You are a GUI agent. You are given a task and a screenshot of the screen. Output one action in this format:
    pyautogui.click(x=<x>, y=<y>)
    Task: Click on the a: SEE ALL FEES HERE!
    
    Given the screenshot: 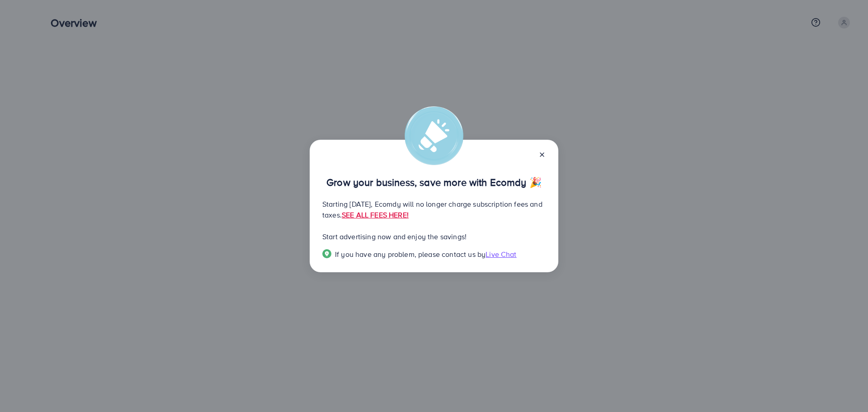 What is the action you would take?
    pyautogui.click(x=375, y=215)
    